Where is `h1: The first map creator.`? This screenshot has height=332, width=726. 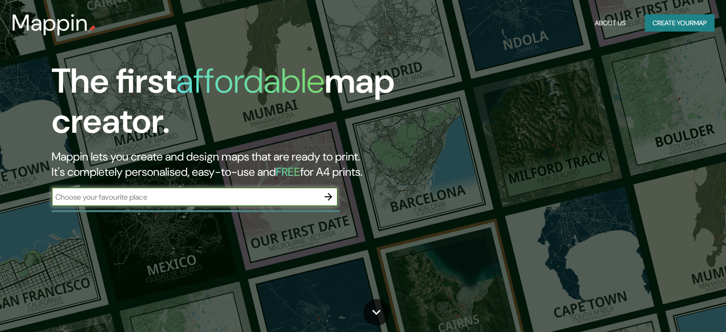 h1: The first map creator. is located at coordinates (233, 105).